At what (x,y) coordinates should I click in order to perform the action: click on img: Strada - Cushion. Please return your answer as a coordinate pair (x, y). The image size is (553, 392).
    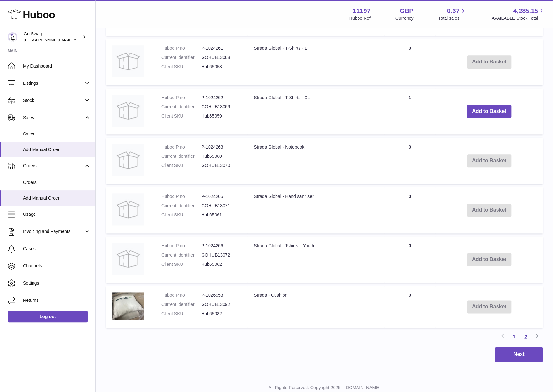
    Looking at the image, I should click on (128, 306).